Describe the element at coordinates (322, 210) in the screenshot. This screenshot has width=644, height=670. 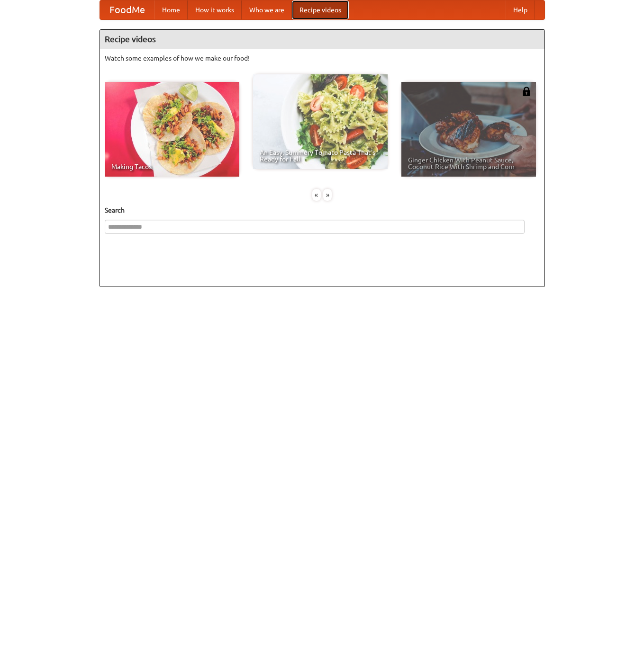
I see `h5: Search` at that location.